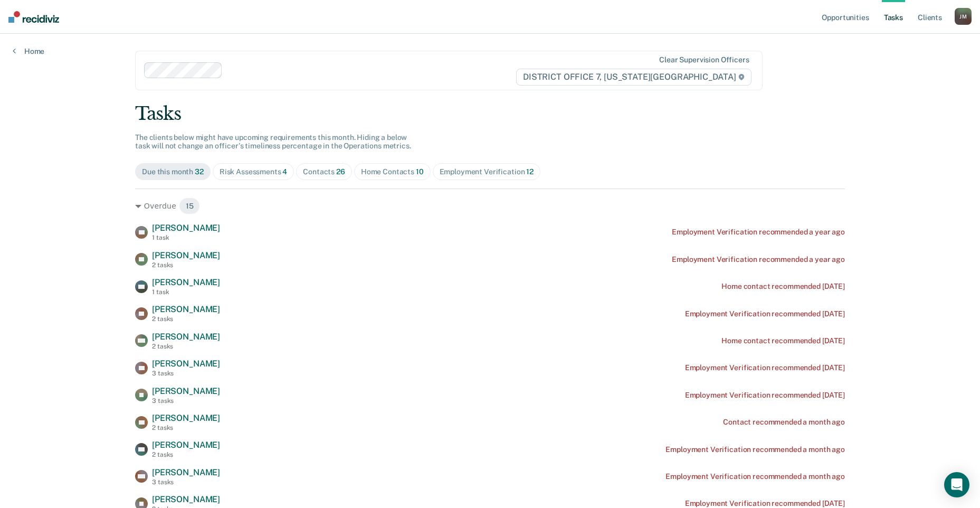 Image resolution: width=980 pixels, height=508 pixels. What do you see at coordinates (34, 17) in the screenshot?
I see `img: Recidiviz` at bounding box center [34, 17].